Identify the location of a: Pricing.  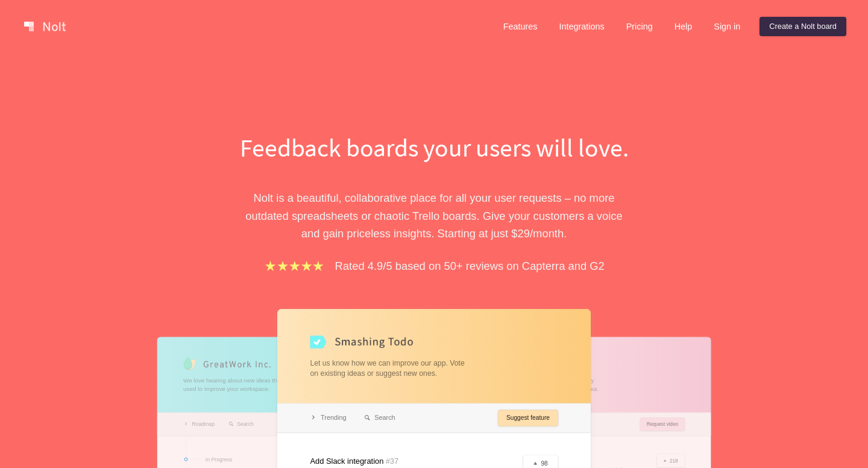
(640, 26).